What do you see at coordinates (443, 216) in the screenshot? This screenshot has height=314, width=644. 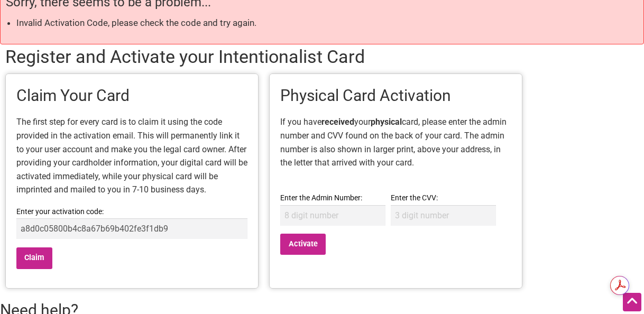 I see `input: 3 digit number` at bounding box center [443, 216].